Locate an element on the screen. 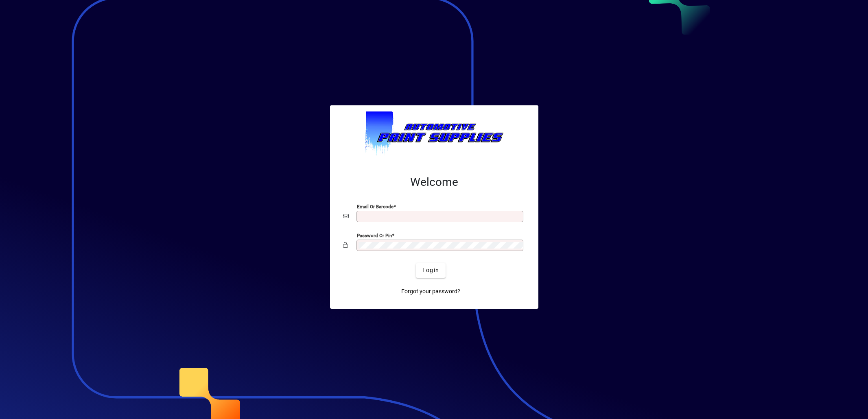 This screenshot has height=419, width=868. mat-label: Email or Barcode is located at coordinates (375, 206).